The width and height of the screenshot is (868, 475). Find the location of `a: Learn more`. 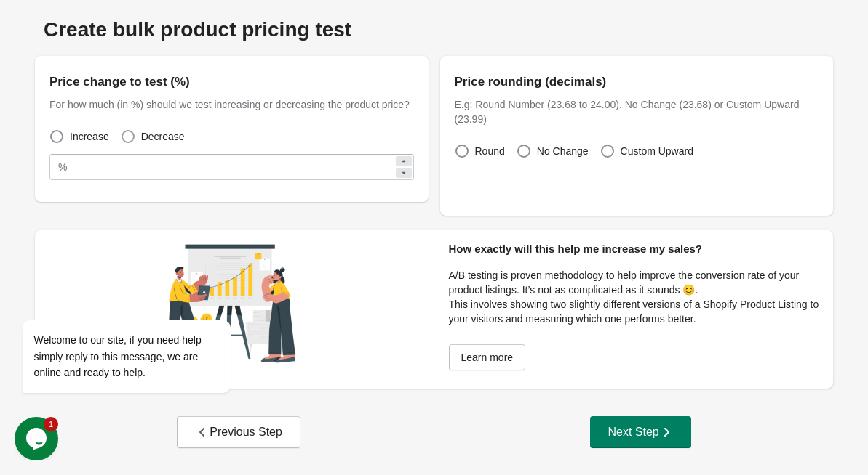

a: Learn more is located at coordinates (487, 357).